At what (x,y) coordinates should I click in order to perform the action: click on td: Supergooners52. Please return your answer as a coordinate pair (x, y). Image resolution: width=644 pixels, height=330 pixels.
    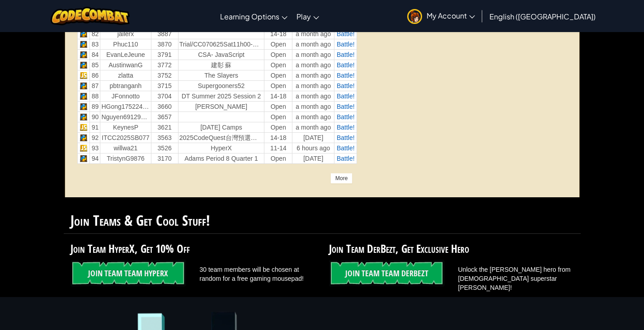
    Looking at the image, I should click on (221, 86).